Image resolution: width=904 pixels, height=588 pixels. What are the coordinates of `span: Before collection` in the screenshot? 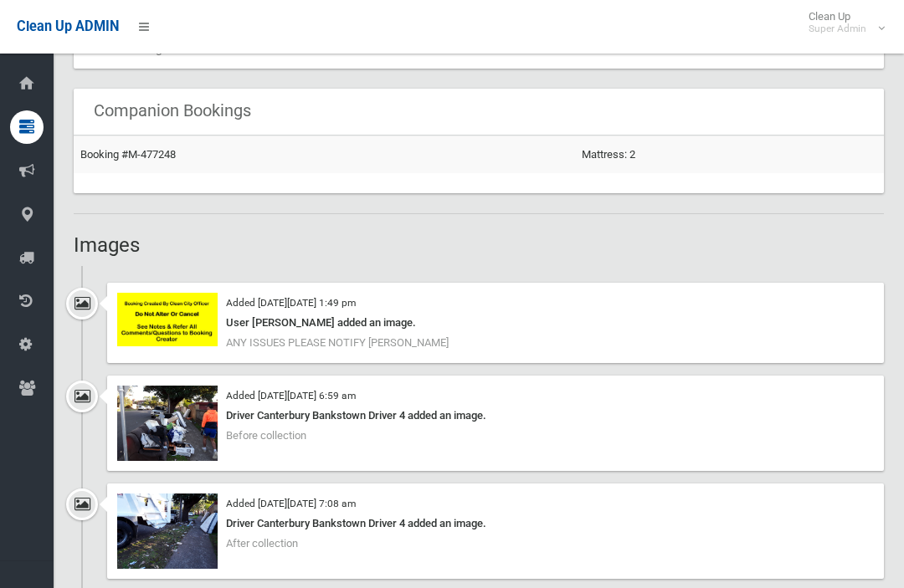 It's located at (266, 435).